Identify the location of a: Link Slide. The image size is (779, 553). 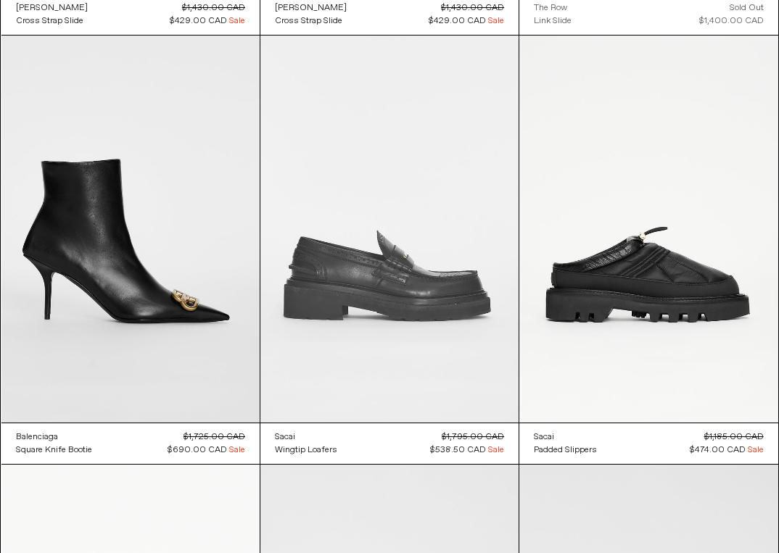
(553, 21).